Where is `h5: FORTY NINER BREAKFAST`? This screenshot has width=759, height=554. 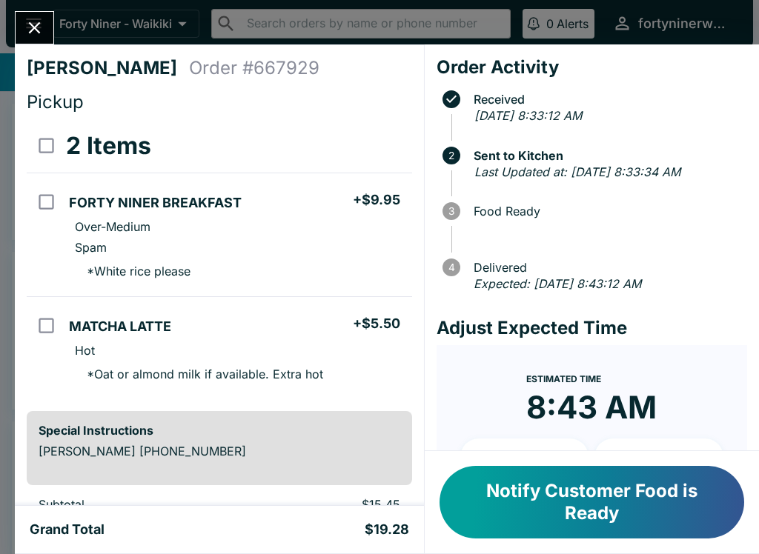 h5: FORTY NINER BREAKFAST is located at coordinates (155, 203).